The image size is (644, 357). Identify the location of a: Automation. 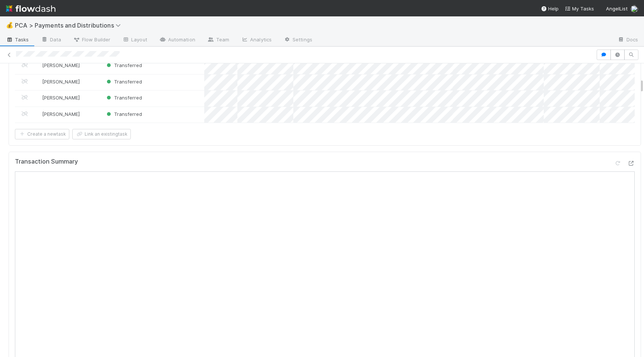
(177, 40).